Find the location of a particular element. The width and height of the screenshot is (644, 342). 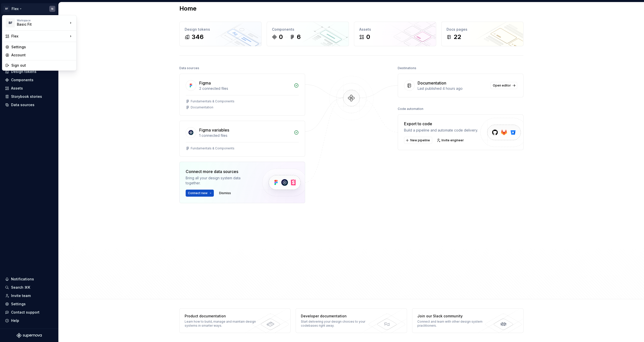

div: Settings is located at coordinates (42, 47).